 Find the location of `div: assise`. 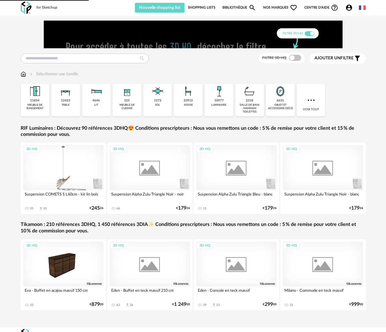

div: assise is located at coordinates (188, 105).